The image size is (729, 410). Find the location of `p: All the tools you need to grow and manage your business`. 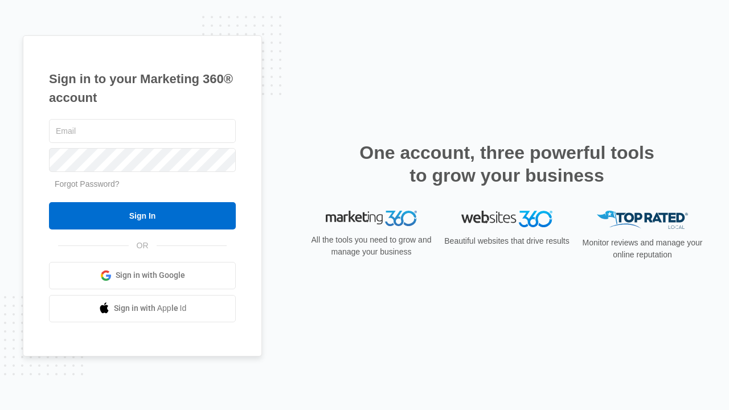

p: All the tools you need to grow and manage your business is located at coordinates (371, 246).